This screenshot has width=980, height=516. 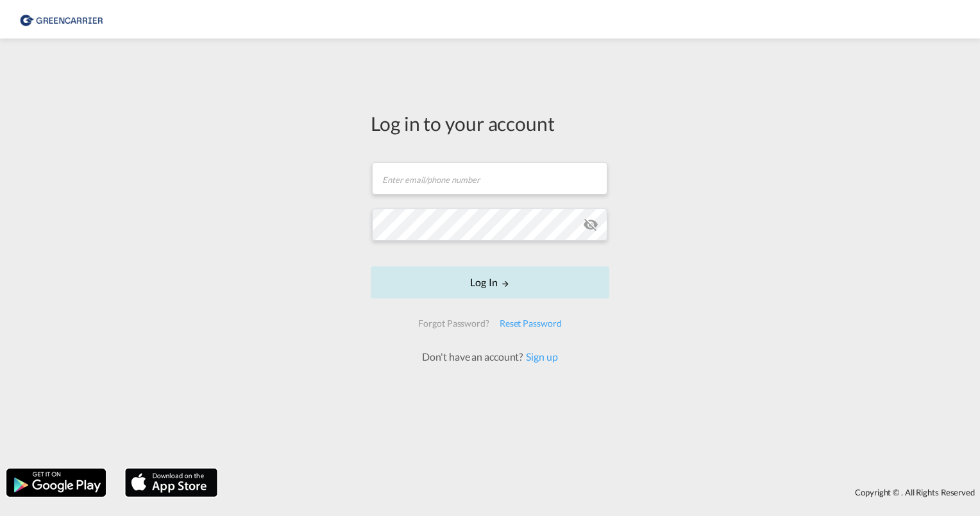 What do you see at coordinates (62, 19) in the screenshot?
I see `img: 1378a7308afe11ef83610d9e779c6b34.png` at bounding box center [62, 19].